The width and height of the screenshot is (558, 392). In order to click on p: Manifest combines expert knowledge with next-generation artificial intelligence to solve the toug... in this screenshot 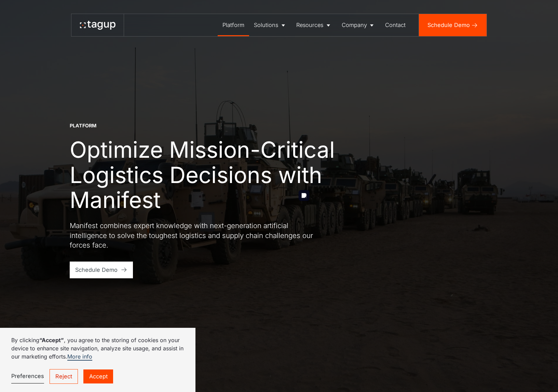, I will do `click(193, 236)`.